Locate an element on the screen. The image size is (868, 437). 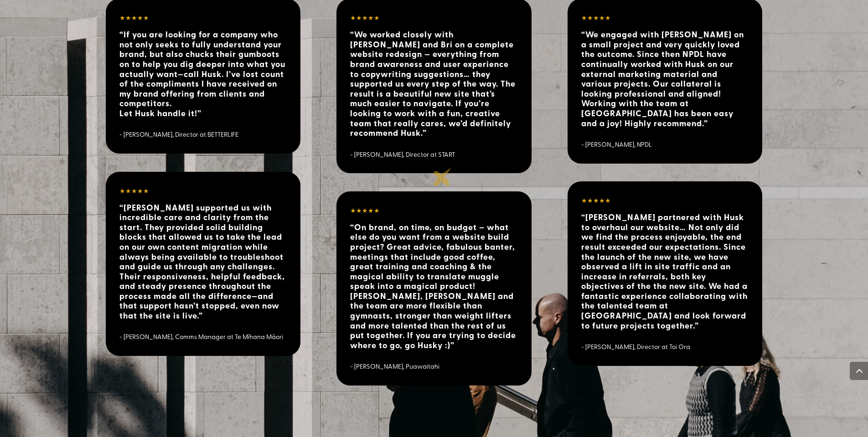
h6: “On brand, on time, on budget – what else do you want from a website build project? Great advice,... is located at coordinates (434, 286).